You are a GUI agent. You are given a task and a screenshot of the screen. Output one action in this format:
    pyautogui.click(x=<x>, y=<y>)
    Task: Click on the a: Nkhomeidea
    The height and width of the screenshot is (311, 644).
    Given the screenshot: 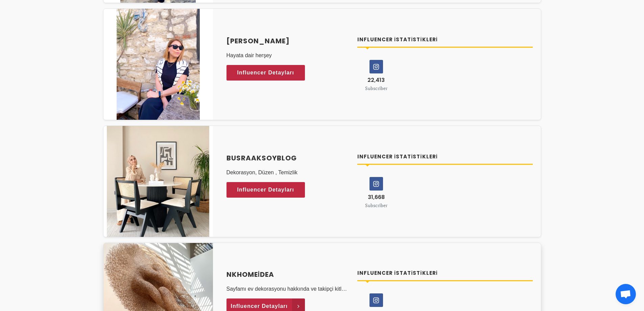 What is the action you would take?
    pyautogui.click(x=288, y=274)
    